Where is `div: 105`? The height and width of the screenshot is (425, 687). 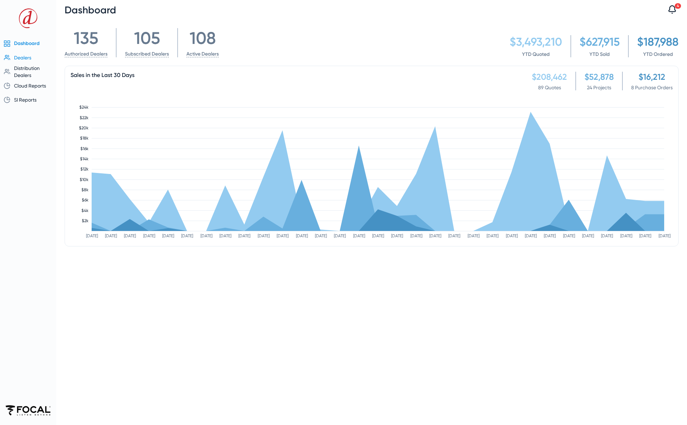
div: 105 is located at coordinates (147, 38).